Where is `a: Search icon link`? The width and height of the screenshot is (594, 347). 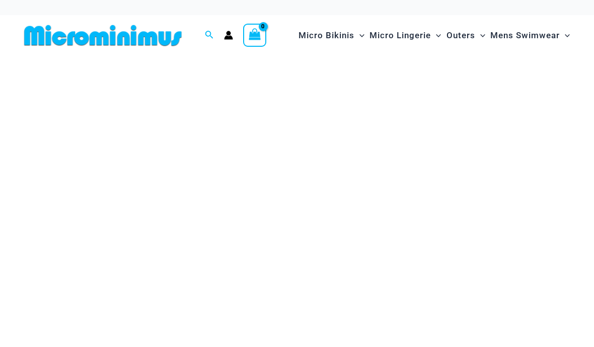
a: Search icon link is located at coordinates (209, 35).